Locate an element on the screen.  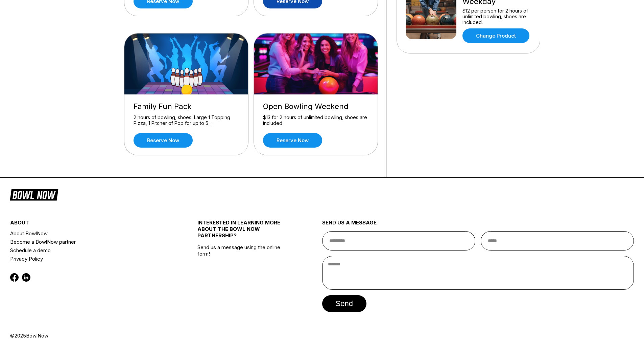
img: Open Bowling Weekend is located at coordinates (316, 64).